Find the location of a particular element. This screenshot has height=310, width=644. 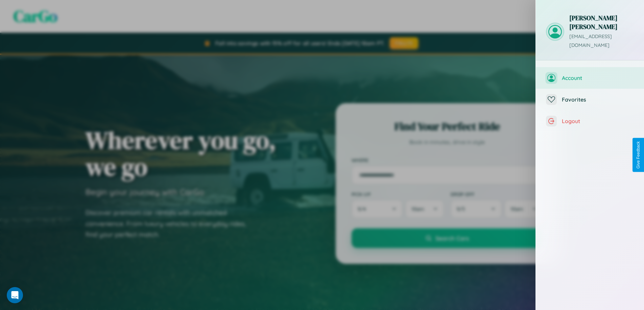

span: Logout is located at coordinates (598, 121).